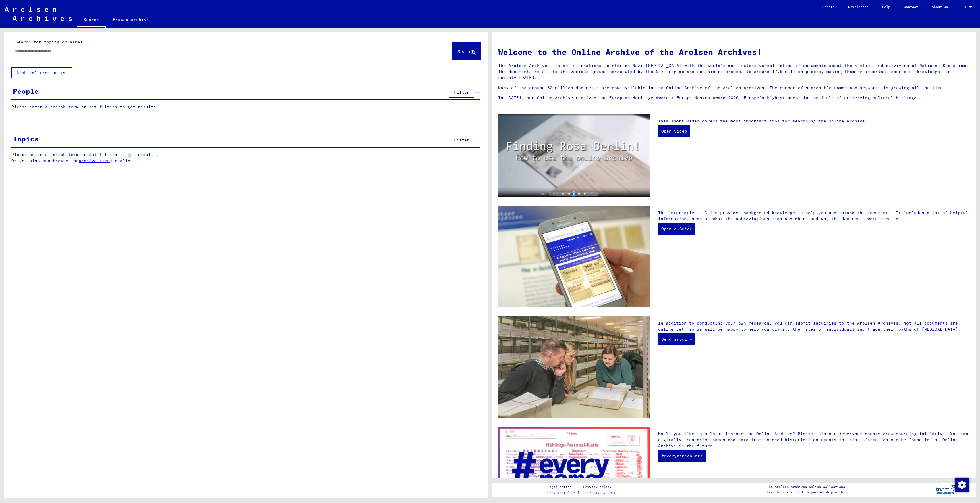  What do you see at coordinates (49, 42) in the screenshot?
I see `mat-label: Search for topics or names` at bounding box center [49, 42].